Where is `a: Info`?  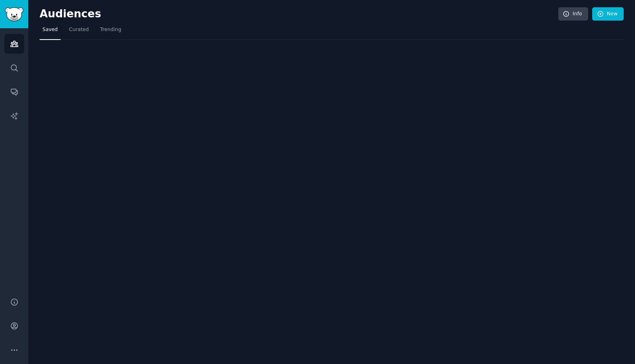
a: Info is located at coordinates (573, 14).